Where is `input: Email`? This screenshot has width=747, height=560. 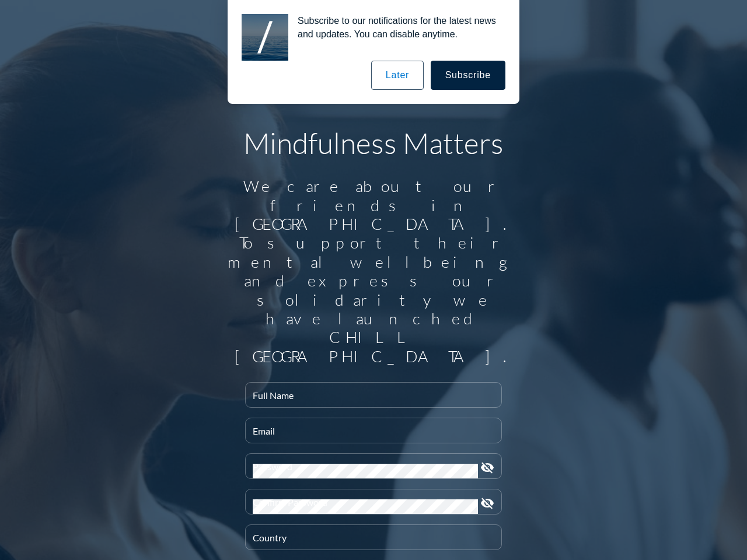
input: Email is located at coordinates (373, 435).